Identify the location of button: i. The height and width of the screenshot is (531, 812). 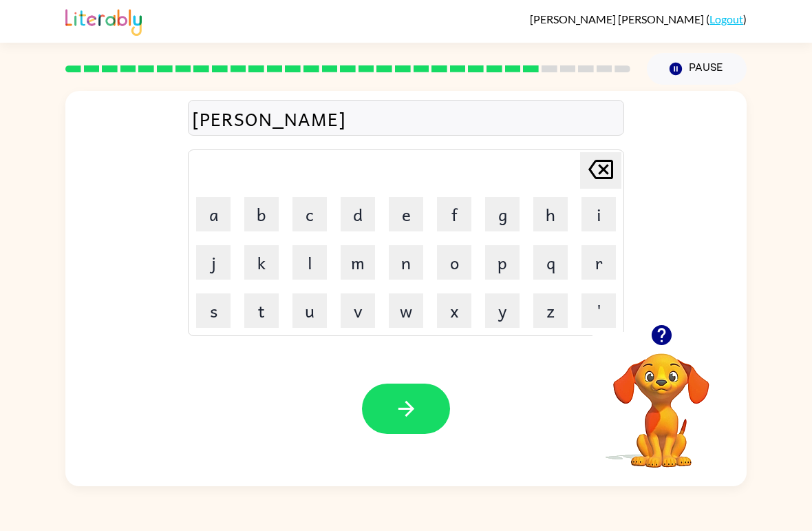
(599, 215).